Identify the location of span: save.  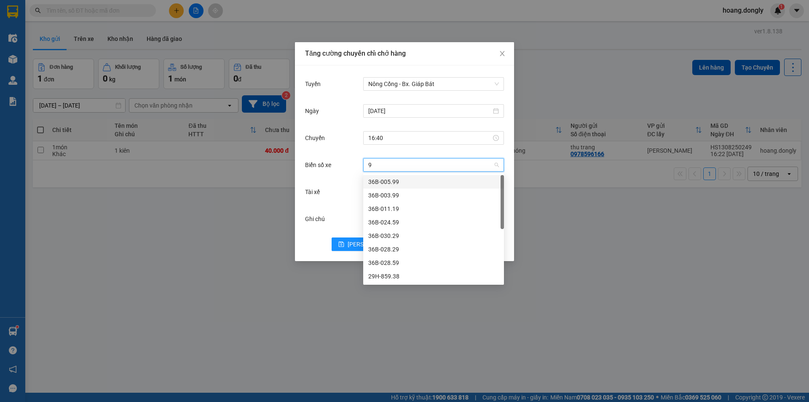
(341, 244).